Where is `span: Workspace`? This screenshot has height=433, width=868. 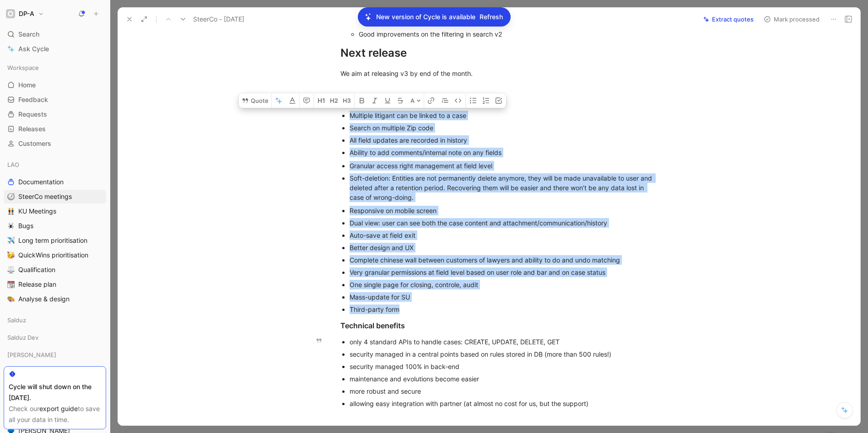
span: Workspace is located at coordinates (23, 68).